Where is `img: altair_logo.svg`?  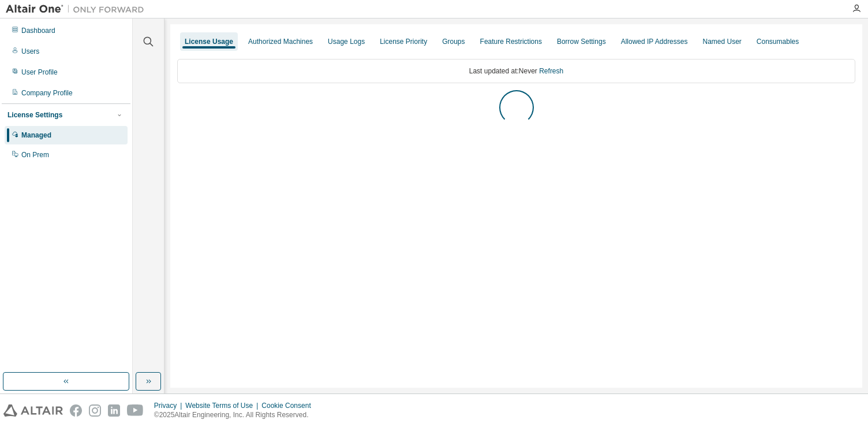
img: altair_logo.svg is located at coordinates (32, 410).